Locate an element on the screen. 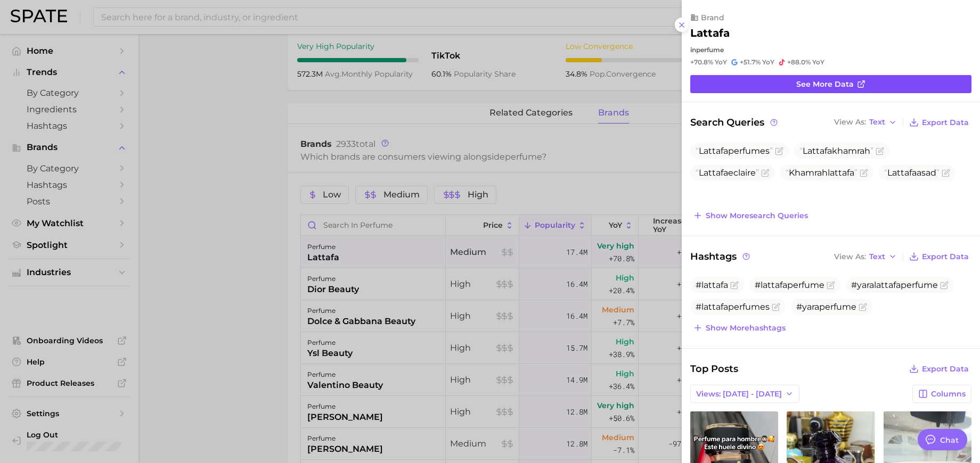  a: See more data is located at coordinates (830, 84).